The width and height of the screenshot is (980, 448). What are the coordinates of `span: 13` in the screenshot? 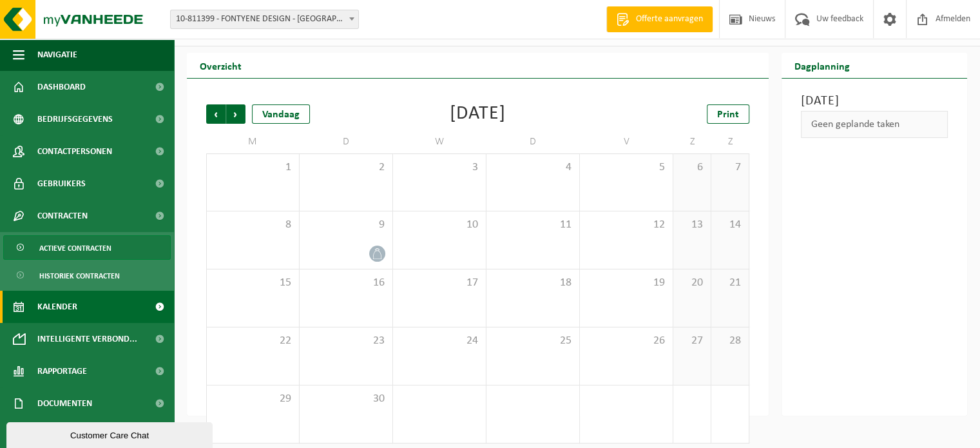 It's located at (692, 225).